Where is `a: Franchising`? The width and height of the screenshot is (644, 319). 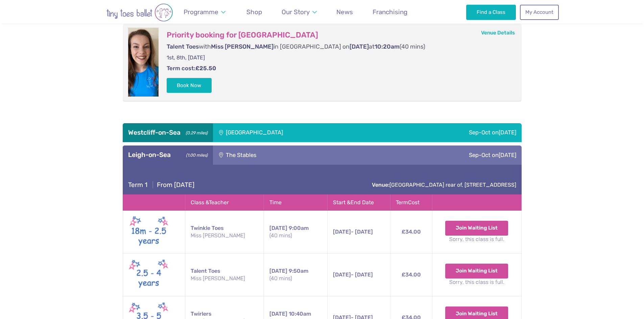
a: Franchising is located at coordinates (390, 12).